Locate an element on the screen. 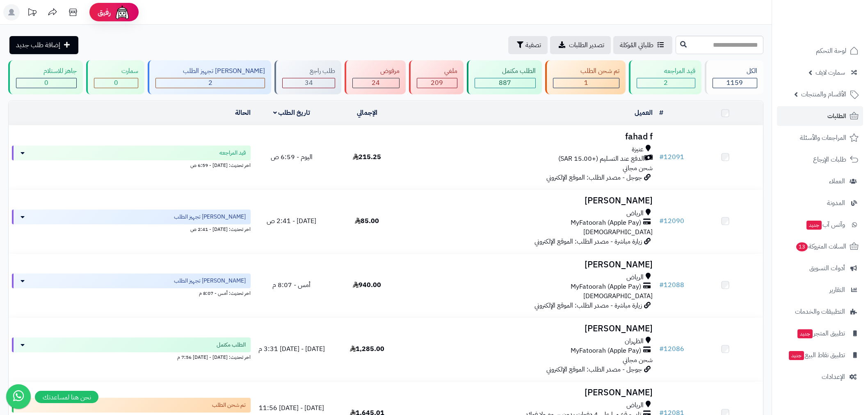 Image resolution: width=868 pixels, height=415 pixels. a: مرفوض 24 is located at coordinates (375, 77).